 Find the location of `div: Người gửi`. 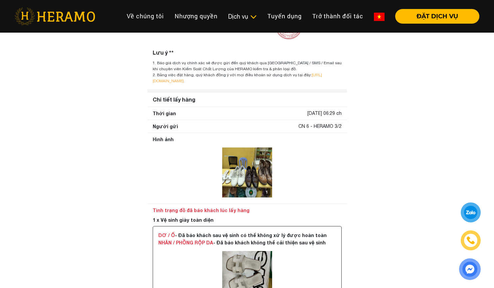

div: Người gửi is located at coordinates (165, 126).